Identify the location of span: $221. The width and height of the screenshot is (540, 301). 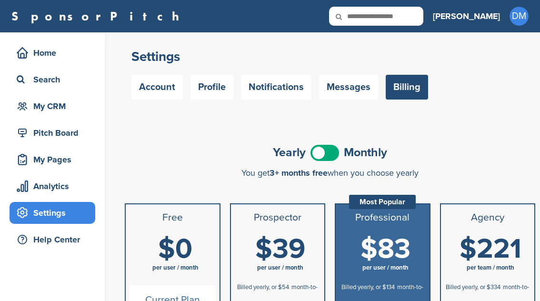
(491, 249).